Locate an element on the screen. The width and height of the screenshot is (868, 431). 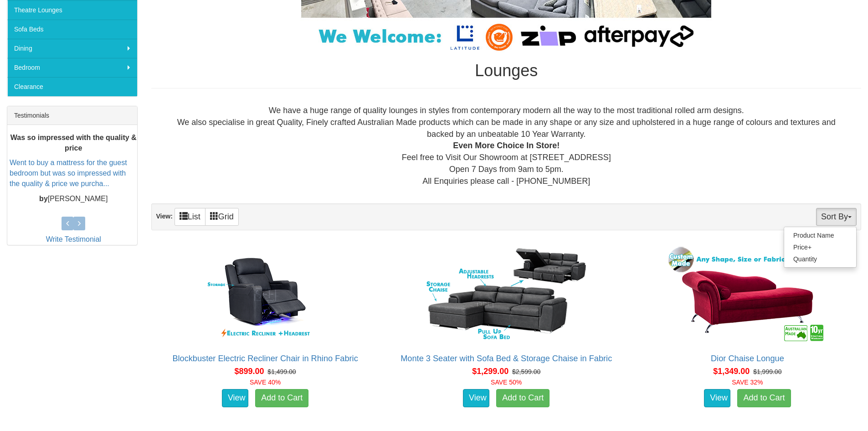
a: Price+ is located at coordinates (821, 247).